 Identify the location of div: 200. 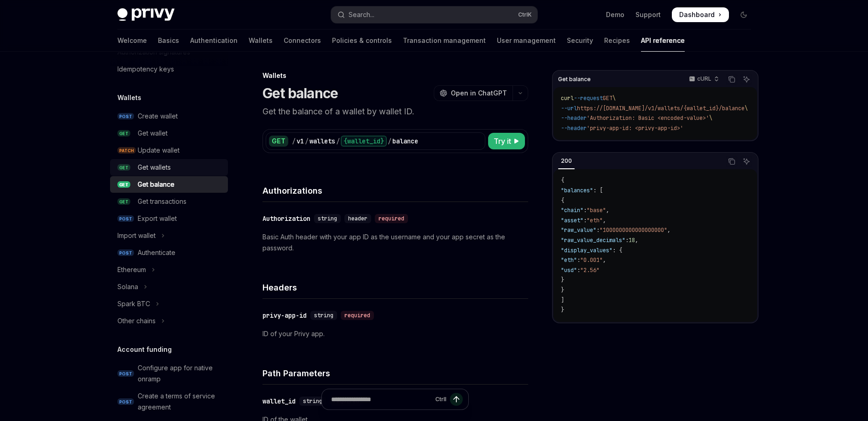
(566, 161).